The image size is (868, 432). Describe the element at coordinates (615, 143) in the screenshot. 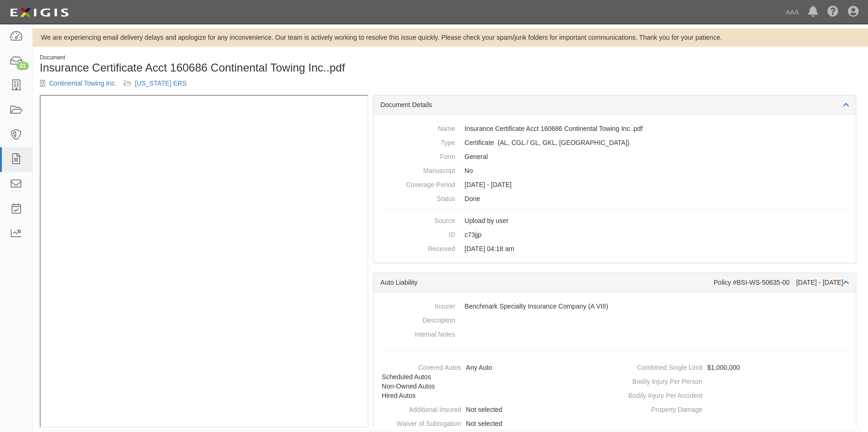

I see `dd: Auto Liability Commercial General Liability / Garage Liability Garage Keepers Liability On-Hook` at that location.